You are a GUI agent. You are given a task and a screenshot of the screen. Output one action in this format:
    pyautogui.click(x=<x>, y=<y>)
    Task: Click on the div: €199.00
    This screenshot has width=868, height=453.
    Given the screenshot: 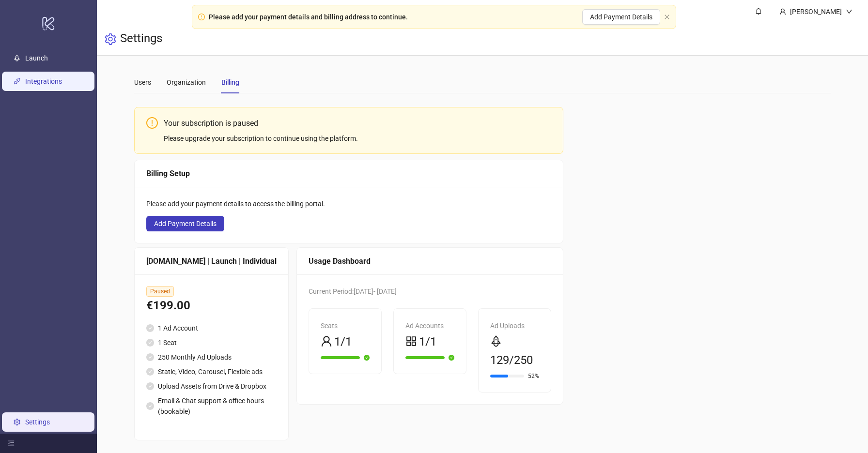 What is the action you would take?
    pyautogui.click(x=211, y=306)
    